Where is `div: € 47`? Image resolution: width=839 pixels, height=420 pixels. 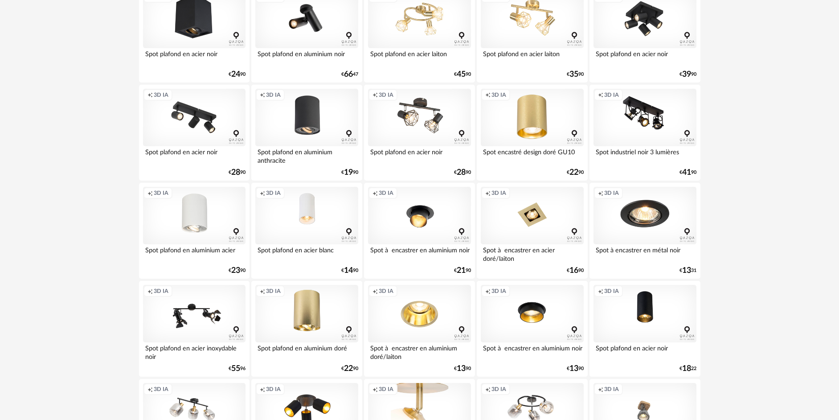
div: € 47 is located at coordinates (350, 74).